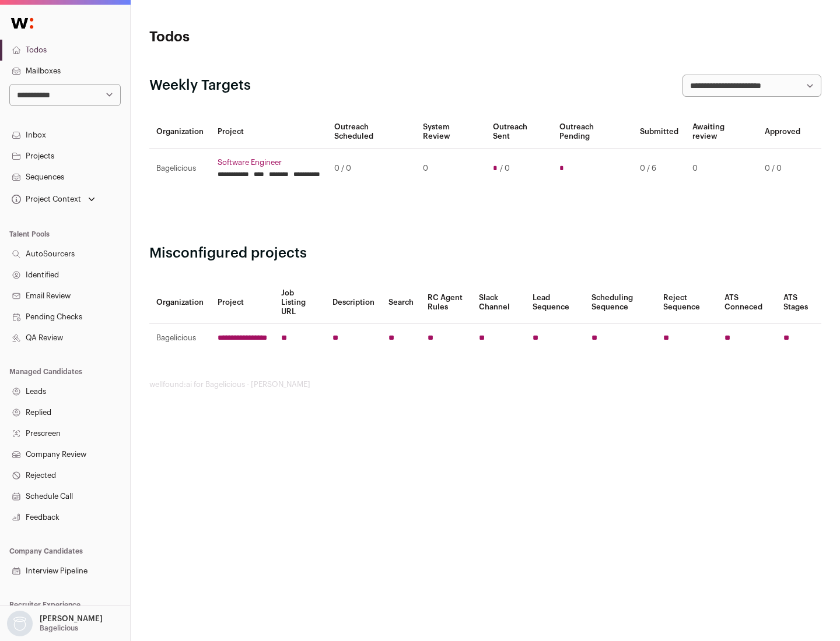  I want to click on img: nopic.png, so click(20, 624).